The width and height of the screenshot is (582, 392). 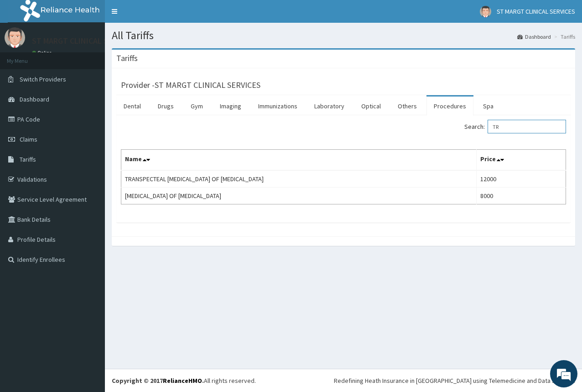 What do you see at coordinates (521, 160) in the screenshot?
I see `th: Price` at bounding box center [521, 160].